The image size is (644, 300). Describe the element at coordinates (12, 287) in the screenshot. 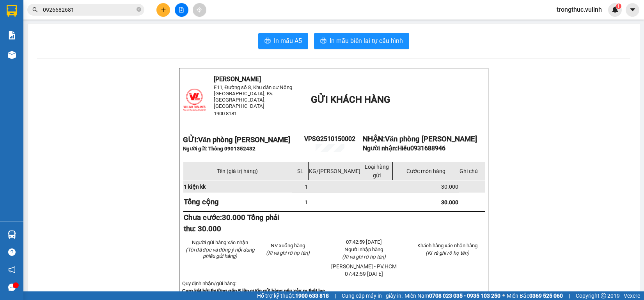

I see `span: message` at that location.